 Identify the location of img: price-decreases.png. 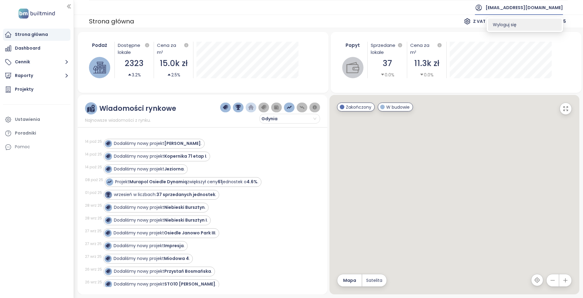
(302, 107).